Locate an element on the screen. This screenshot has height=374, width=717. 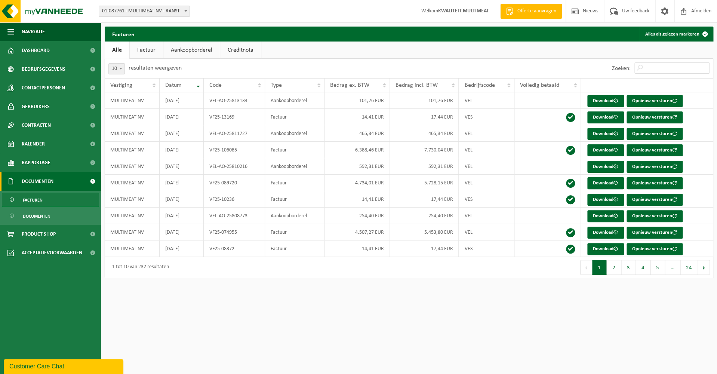
td: VF25-106085 is located at coordinates (234, 150).